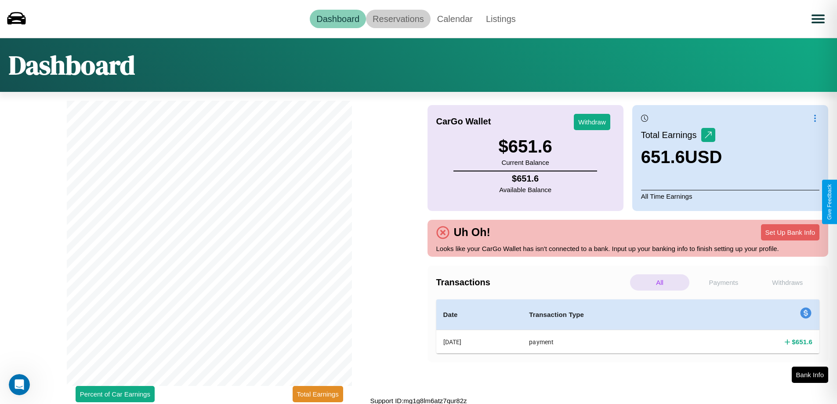 The width and height of the screenshot is (837, 404). I want to click on button: Open menu, so click(818, 19).